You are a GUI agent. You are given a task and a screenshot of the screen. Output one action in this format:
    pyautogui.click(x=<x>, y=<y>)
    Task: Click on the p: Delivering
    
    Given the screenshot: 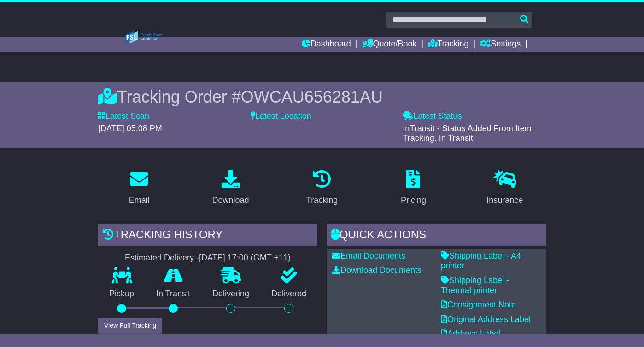 What is the action you would take?
    pyautogui.click(x=231, y=294)
    